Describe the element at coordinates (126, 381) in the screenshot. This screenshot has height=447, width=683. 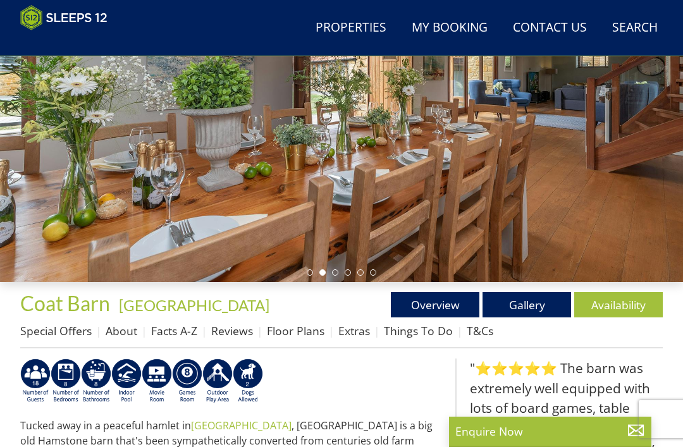
I see `img: AD_4nXei2dp4L7_L8OvME76Xy1PUX32_NMHbHVSts-g-ZAVb8bILrMcUKZI2vRNdEqfWP017x6NFeUMZMqnp0JYknAB97-jDN...` at that location.